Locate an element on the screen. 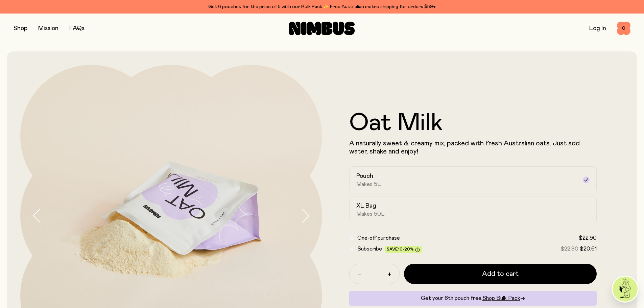  div: Get 6 pouches for the price of 5 with our Bulk Pack ✨ Free Australian metro shipping for orders $59+ is located at coordinates (322, 7).